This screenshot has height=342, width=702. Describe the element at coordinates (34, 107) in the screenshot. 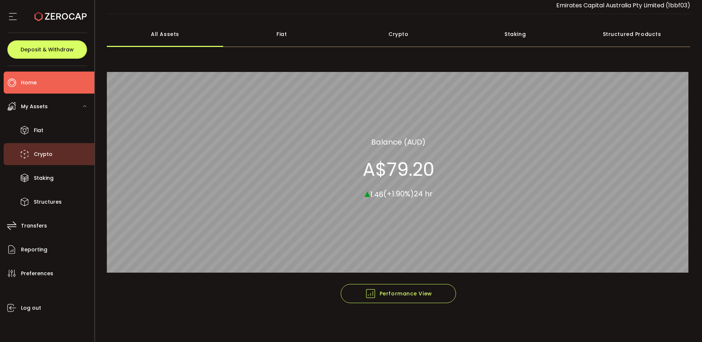

I see `span: My Assets` at that location.